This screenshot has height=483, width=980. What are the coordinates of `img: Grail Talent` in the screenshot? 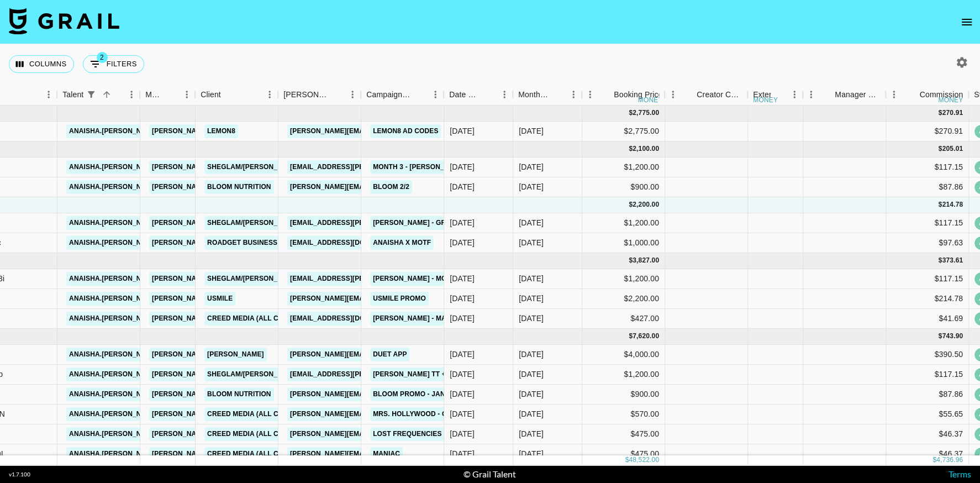 It's located at (64, 21).